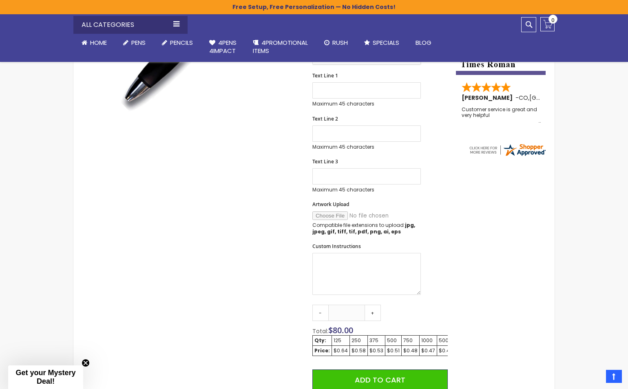 The image size is (628, 389). What do you see at coordinates (325, 119) in the screenshot?
I see `span: Text Line 2` at bounding box center [325, 119].